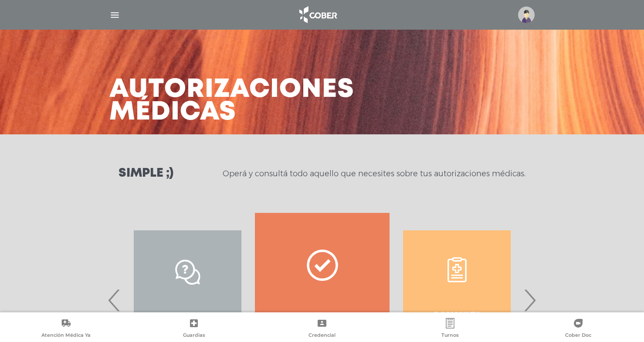 The image size is (644, 342). Describe the element at coordinates (194, 329) in the screenshot. I see `a: Guardias` at that location.